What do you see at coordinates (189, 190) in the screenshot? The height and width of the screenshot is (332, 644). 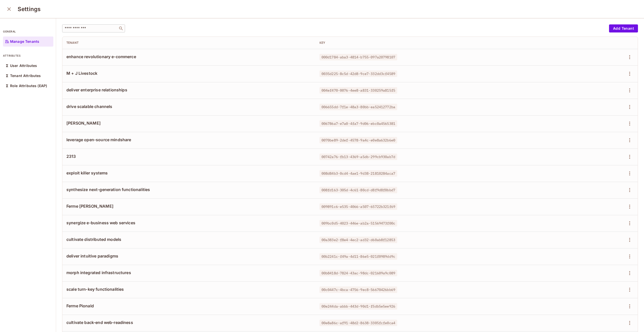 I see `span: synthesize next-generation functionalities` at bounding box center [189, 190].